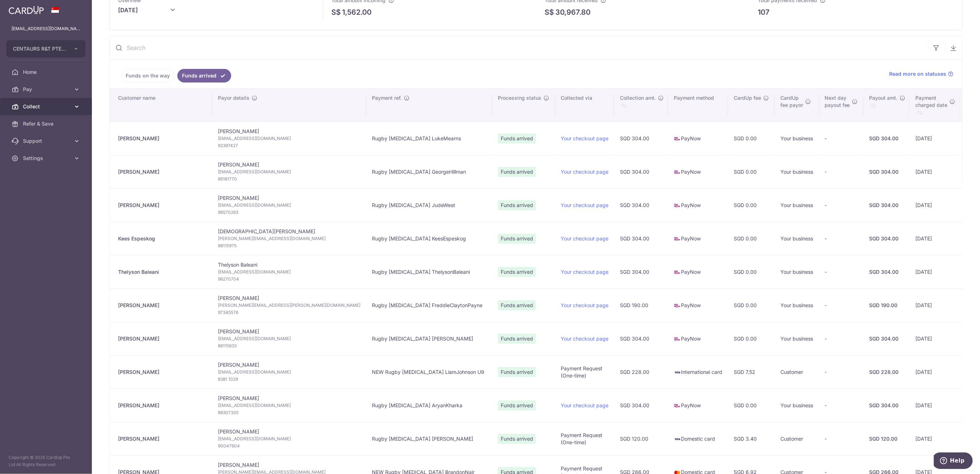  What do you see at coordinates (26, 10) in the screenshot?
I see `img: CardUp` at bounding box center [26, 10].